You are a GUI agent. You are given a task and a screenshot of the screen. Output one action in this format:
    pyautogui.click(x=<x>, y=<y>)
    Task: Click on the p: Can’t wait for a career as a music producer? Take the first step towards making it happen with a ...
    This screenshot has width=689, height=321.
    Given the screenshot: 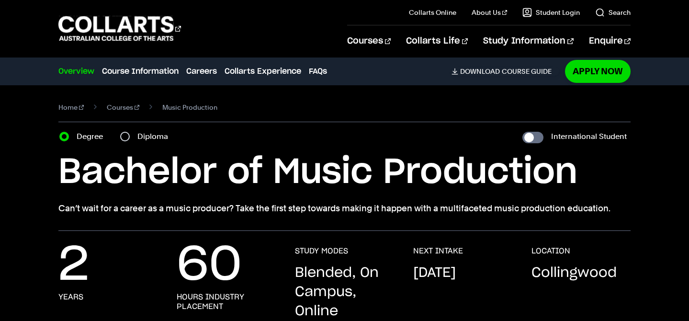 What is the action you would take?
    pyautogui.click(x=344, y=208)
    